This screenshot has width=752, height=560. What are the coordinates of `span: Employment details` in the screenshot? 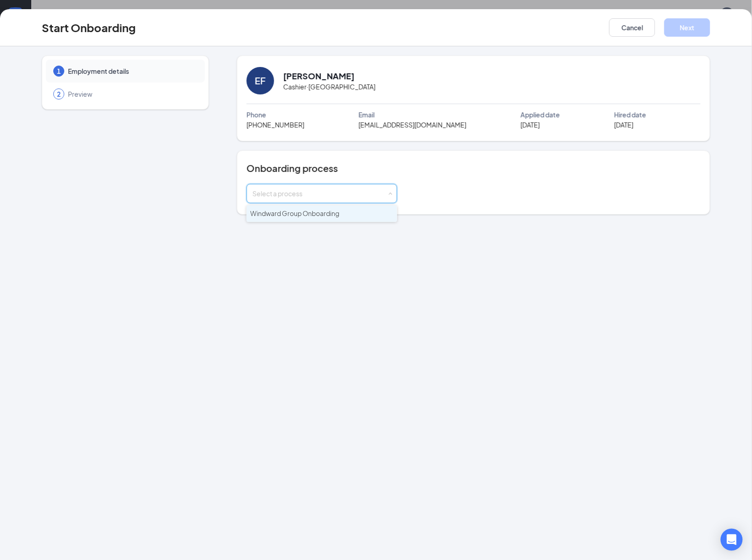 It's located at (132, 71).